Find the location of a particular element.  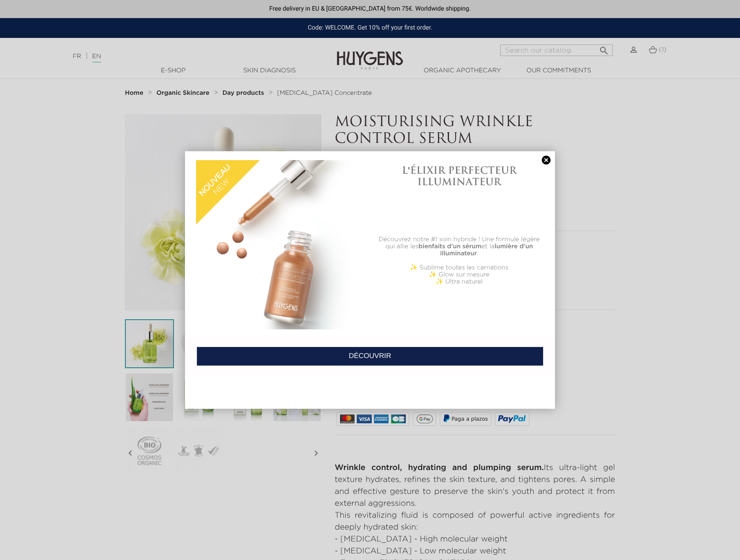

p: ✨ Ultra naturel is located at coordinates (459, 282).